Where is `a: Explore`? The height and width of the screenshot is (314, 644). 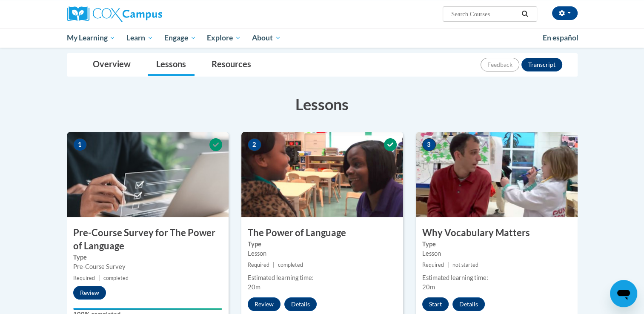 a: Explore is located at coordinates (224, 38).